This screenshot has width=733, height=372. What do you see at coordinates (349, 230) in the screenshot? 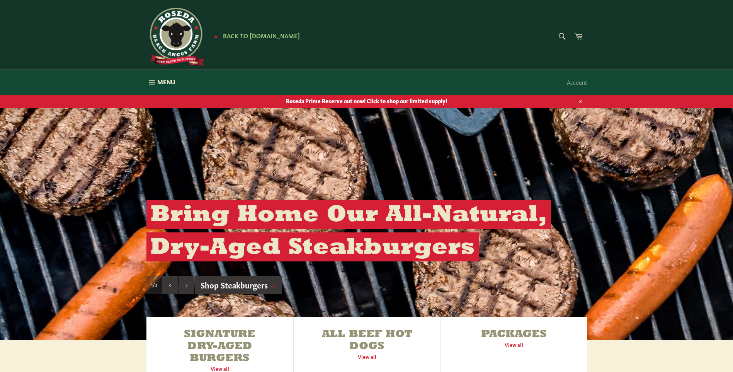
I see `h2: Bring Home Our All-Natural, Dry-Aged Steakburgers` at bounding box center [349, 230].